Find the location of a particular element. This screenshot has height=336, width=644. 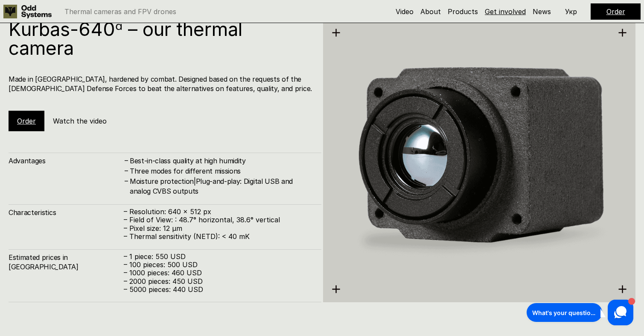

a: Get involved is located at coordinates (505, 11).